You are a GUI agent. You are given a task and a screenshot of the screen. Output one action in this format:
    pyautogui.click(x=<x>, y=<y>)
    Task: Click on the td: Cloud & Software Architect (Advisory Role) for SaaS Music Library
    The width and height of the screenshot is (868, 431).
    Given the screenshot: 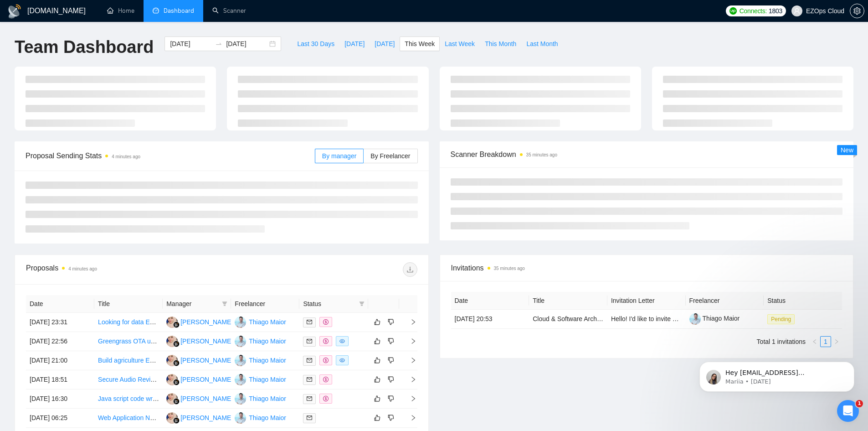 What is the action you would take?
    pyautogui.click(x=568, y=319)
    